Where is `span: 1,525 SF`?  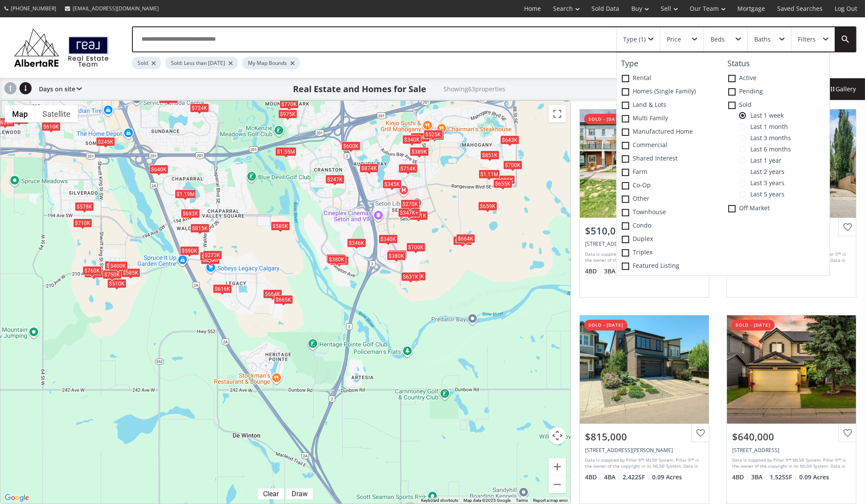 span: 1,525 SF is located at coordinates (783, 477).